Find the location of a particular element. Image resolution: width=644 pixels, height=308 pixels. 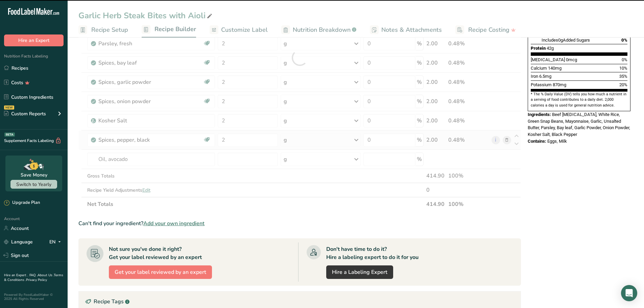

div: Open Intercom Messenger is located at coordinates (628, 293).